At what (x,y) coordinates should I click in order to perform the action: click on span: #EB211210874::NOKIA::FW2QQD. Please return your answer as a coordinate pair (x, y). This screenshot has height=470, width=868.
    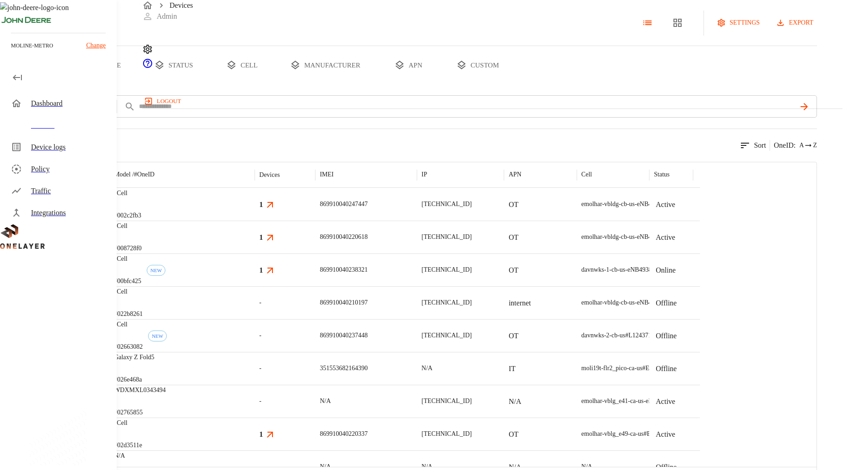
    Looking at the image, I should click on (691, 434).